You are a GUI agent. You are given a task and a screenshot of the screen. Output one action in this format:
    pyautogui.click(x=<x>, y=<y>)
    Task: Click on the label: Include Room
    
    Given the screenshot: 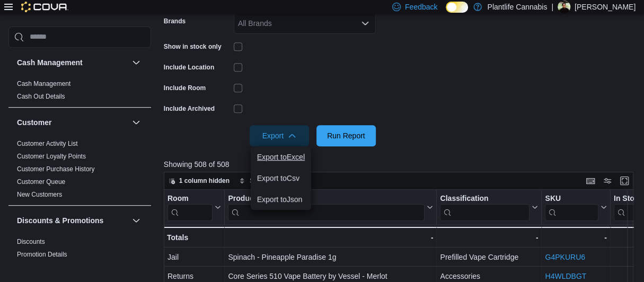 What is the action you would take?
    pyautogui.click(x=185, y=88)
    